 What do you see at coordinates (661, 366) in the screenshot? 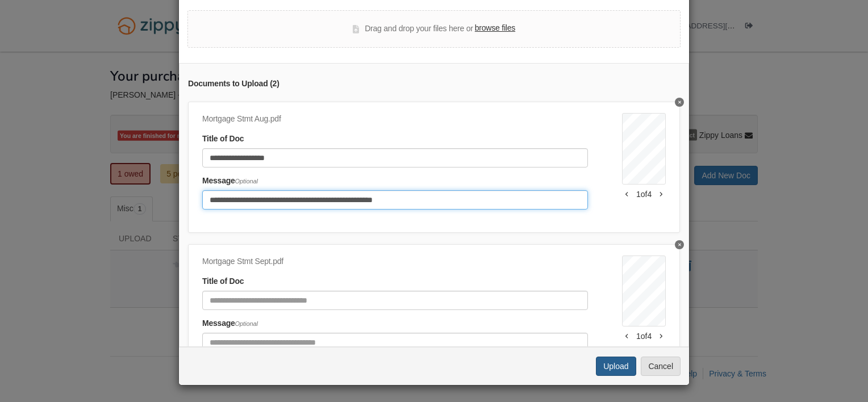
I see `button: Cancel` at bounding box center [661, 366].